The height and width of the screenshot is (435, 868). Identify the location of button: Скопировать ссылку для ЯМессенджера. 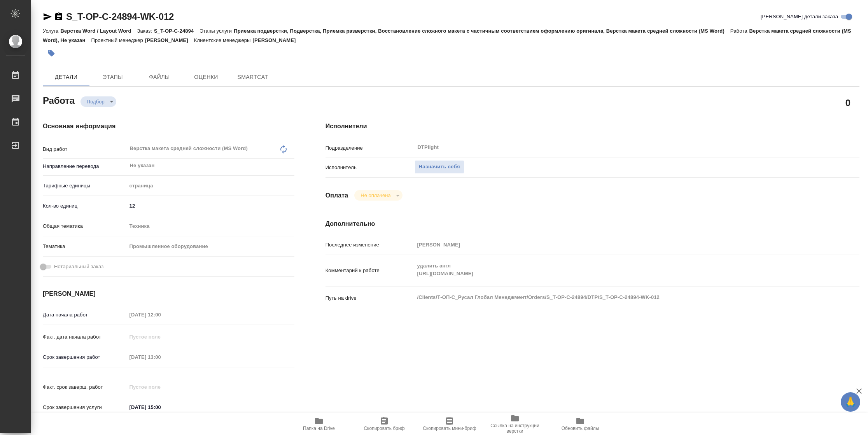
(48, 16).